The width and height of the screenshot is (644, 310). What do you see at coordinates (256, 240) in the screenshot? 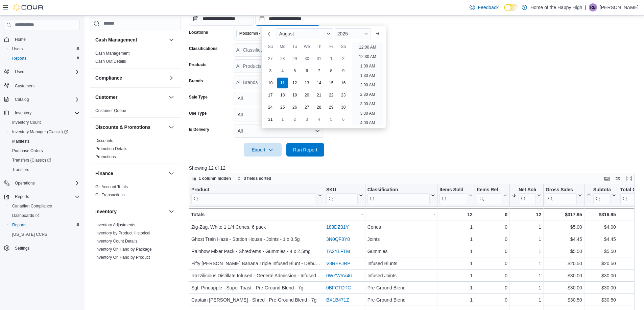
I see `div: Ghost Train Haze - Station House - Joints - 1 x 0.5g` at bounding box center [256, 240].